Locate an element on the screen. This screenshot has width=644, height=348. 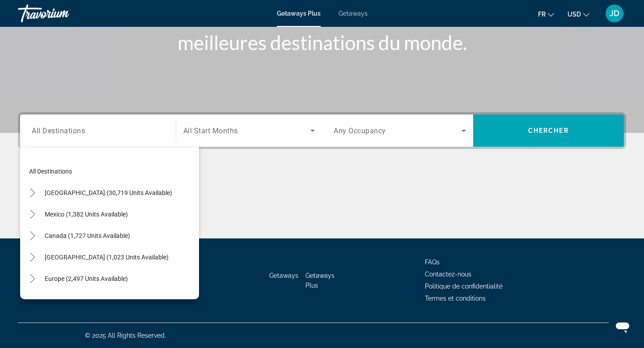
span: All Start Months is located at coordinates (211, 131).